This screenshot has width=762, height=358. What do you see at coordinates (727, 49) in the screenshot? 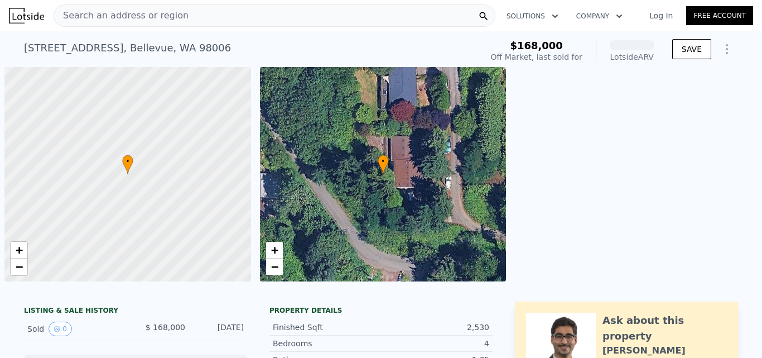
I see `button: Show Options` at bounding box center [727, 49].